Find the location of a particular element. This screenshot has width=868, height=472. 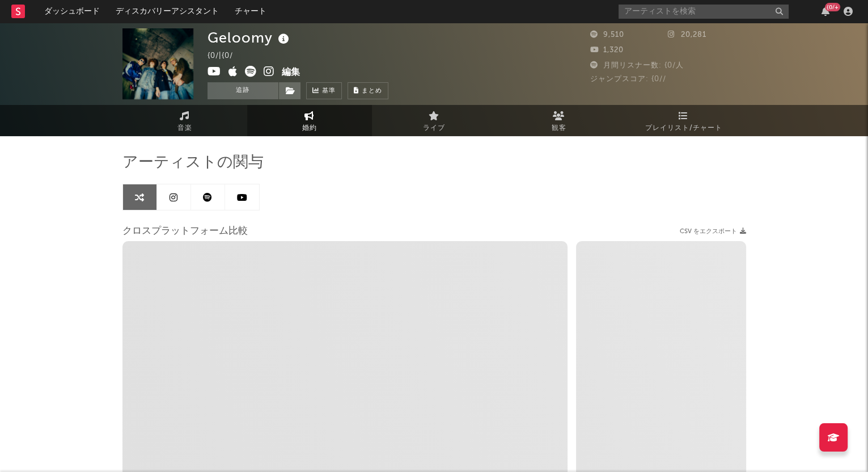

span: クロスプラットフォーム比較 is located at coordinates (185, 231).